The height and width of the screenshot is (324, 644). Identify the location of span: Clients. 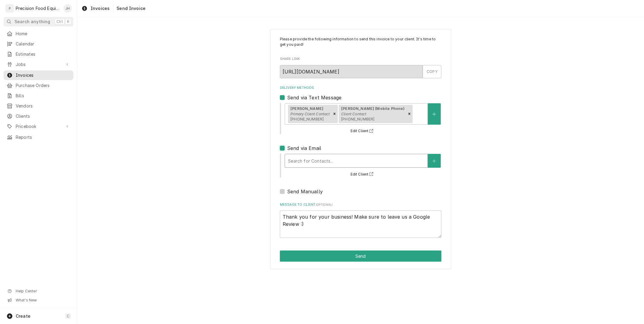
(43, 116).